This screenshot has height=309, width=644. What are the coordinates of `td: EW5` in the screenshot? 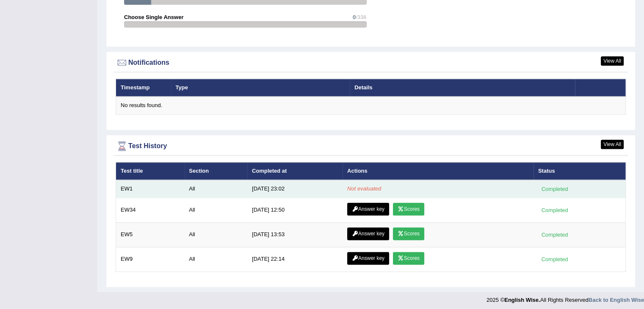 It's located at (150, 234).